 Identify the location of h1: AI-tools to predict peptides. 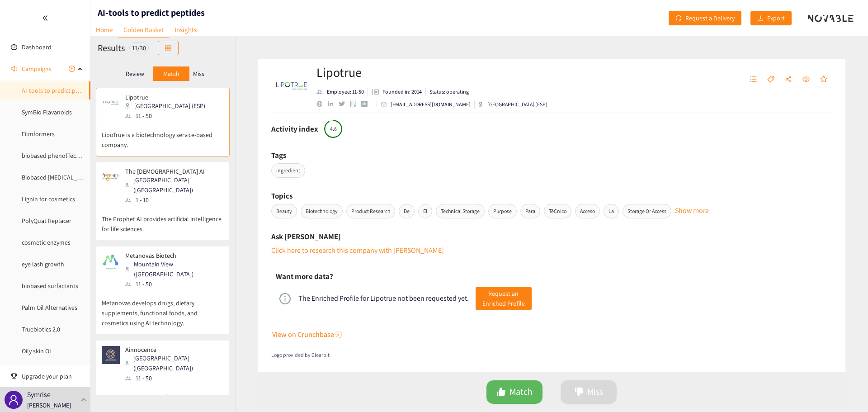
(151, 13).